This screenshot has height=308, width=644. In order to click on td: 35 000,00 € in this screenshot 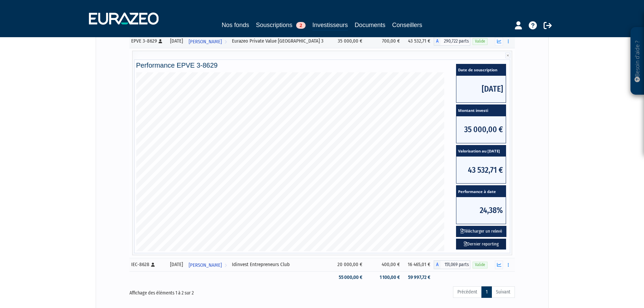, I will do `click(349, 41)`.